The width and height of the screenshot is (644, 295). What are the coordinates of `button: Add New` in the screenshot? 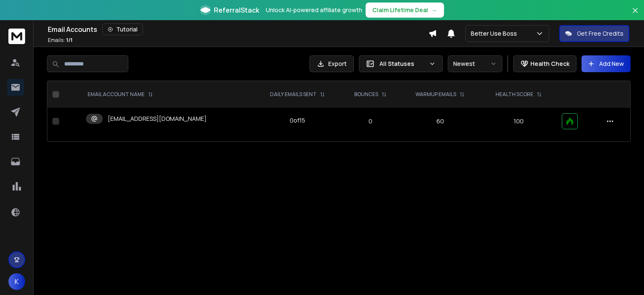 It's located at (606, 64).